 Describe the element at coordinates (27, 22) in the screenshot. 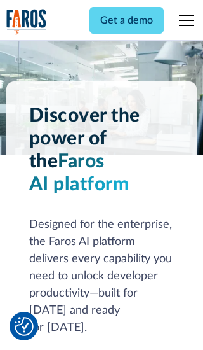

I see `img: Logo of the analytics and reporting company Faros.` at that location.